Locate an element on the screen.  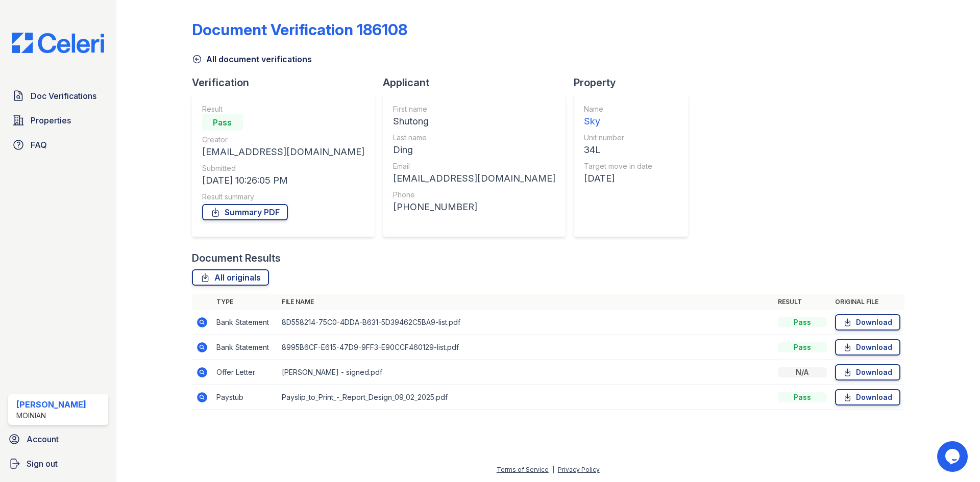
a: FAQ is located at coordinates (58, 145).